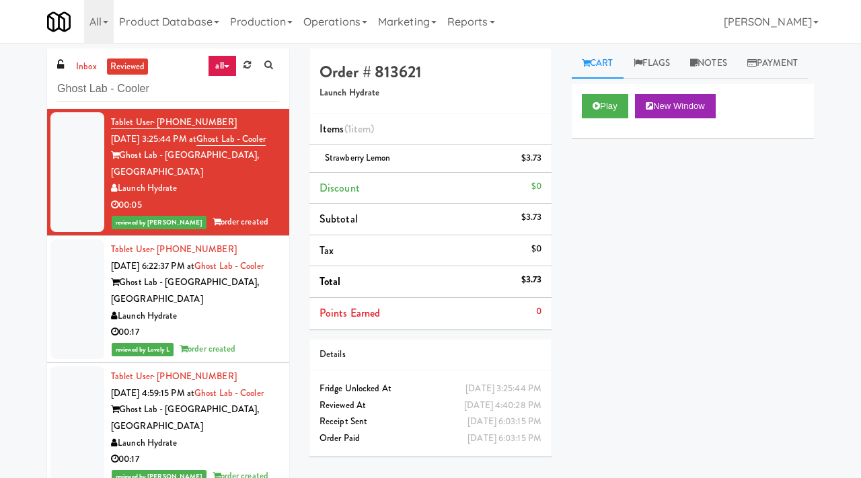 This screenshot has height=478, width=861. Describe the element at coordinates (431, 422) in the screenshot. I see `div: Receipt Sent` at that location.